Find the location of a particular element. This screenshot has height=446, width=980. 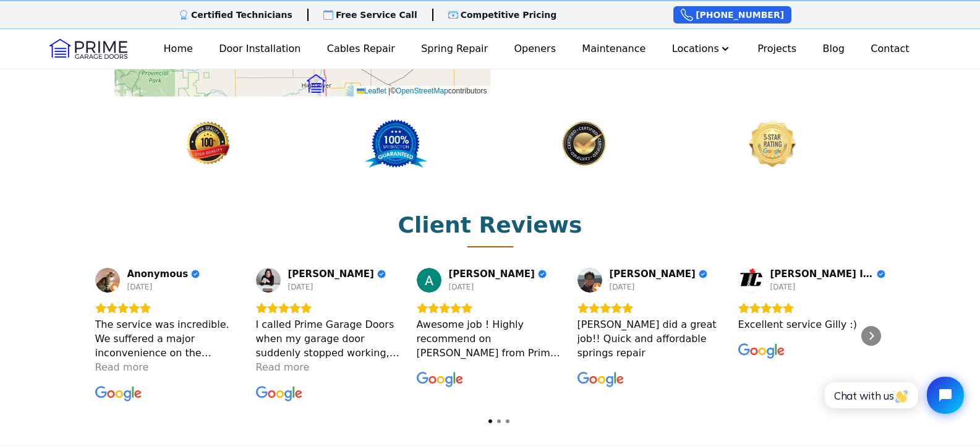

img: Anthony Tse is located at coordinates (430, 280).